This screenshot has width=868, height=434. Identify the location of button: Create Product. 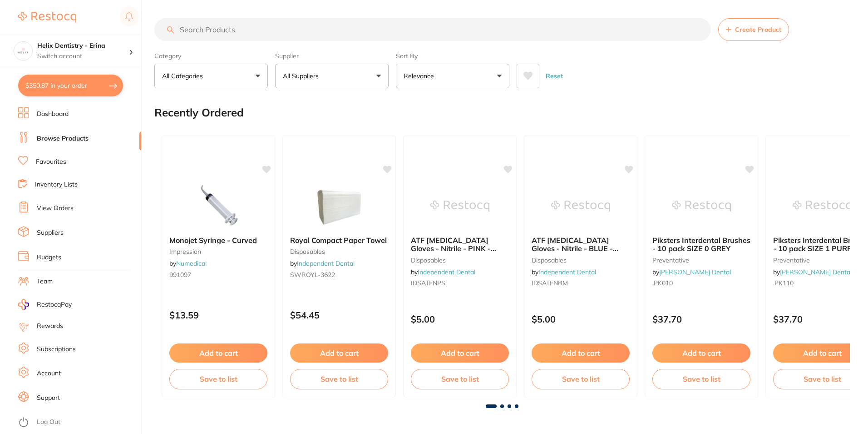
(754, 29).